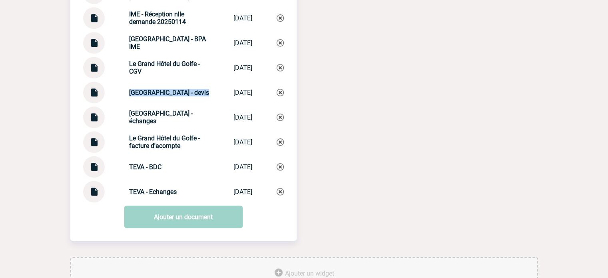  Describe the element at coordinates (153, 191) in the screenshot. I see `strong: TEVA - Echanges` at that location.